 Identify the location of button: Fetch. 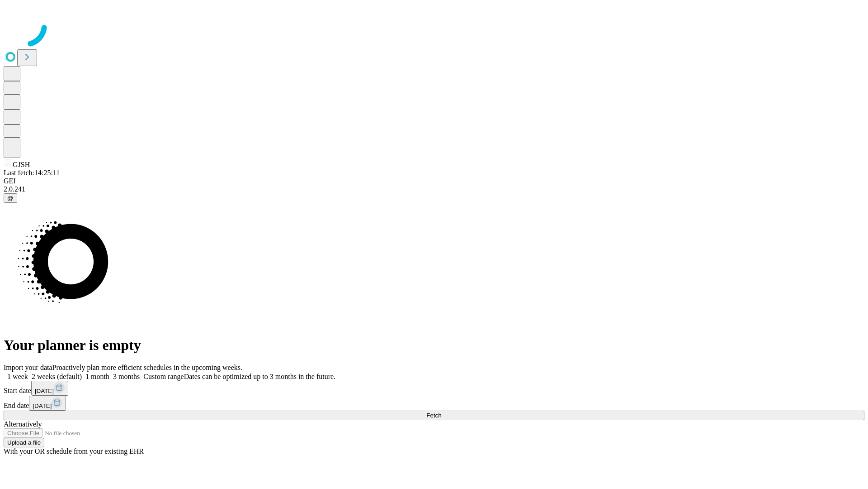
(434, 415).